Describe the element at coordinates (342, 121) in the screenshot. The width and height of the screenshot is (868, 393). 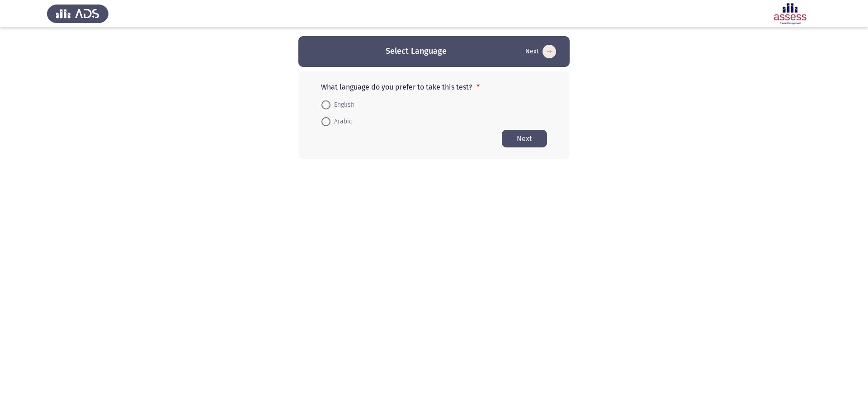
I see `span: Arabic` at that location.